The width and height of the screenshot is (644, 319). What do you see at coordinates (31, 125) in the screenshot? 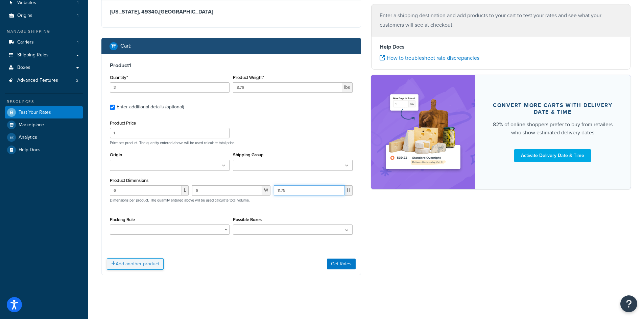
I see `span: Marketplace` at bounding box center [31, 125].